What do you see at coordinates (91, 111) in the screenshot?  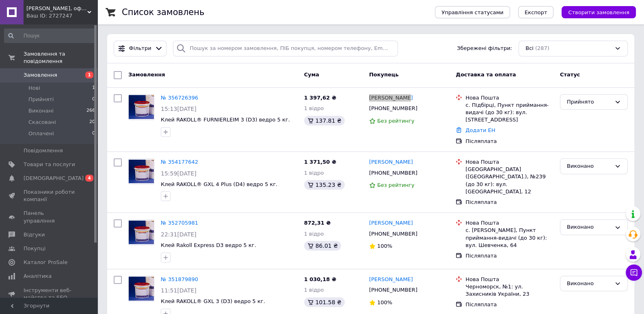 I see `span: 266` at bounding box center [91, 111].